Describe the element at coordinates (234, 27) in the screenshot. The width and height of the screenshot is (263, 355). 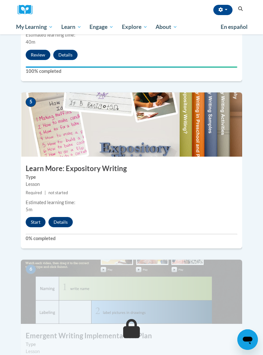
I see `a: En español` at that location.